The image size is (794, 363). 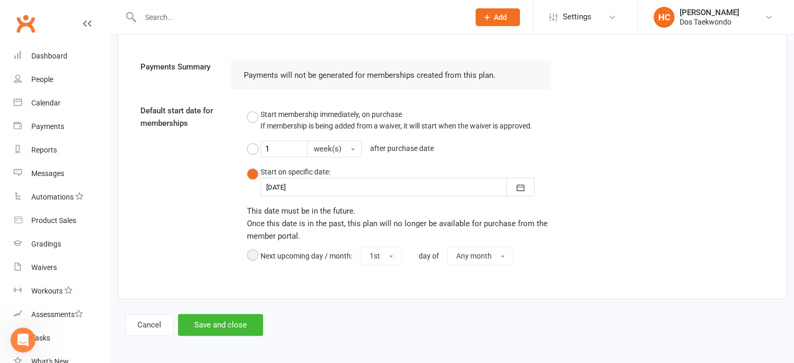 I want to click on div: Waivers, so click(x=44, y=267).